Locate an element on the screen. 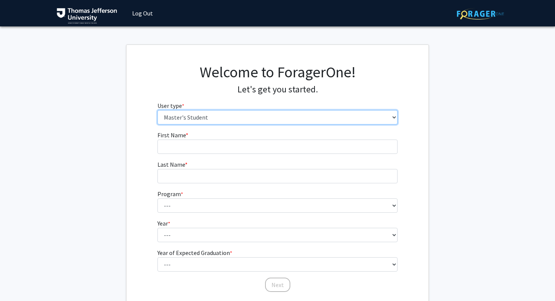 This screenshot has height=301, width=555. label: User type is located at coordinates (171, 106).